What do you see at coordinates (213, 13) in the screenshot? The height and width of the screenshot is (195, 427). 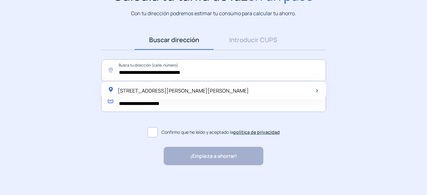 I see `p: Con tu dirección podremos estimar tu consumo para calcular tu ahorro.` at bounding box center [213, 13].